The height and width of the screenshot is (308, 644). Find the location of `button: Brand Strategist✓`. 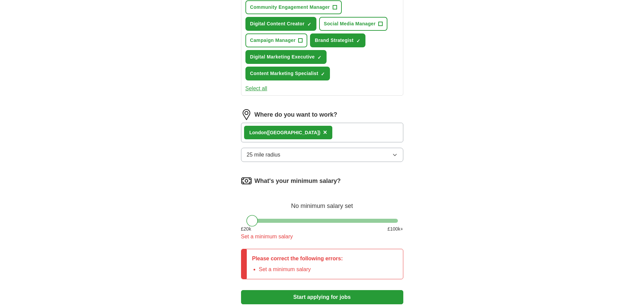

button: Brand Strategist✓ is located at coordinates (338, 40).